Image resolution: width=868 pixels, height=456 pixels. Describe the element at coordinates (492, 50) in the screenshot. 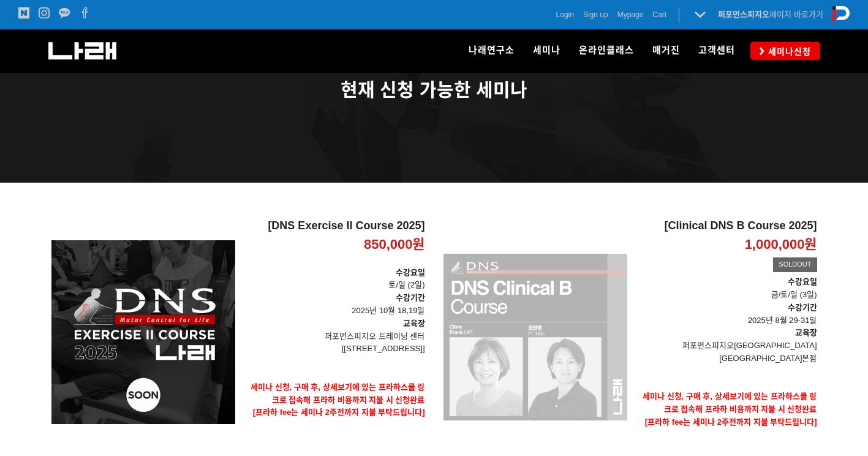

I see `span: 나래연구소` at that location.